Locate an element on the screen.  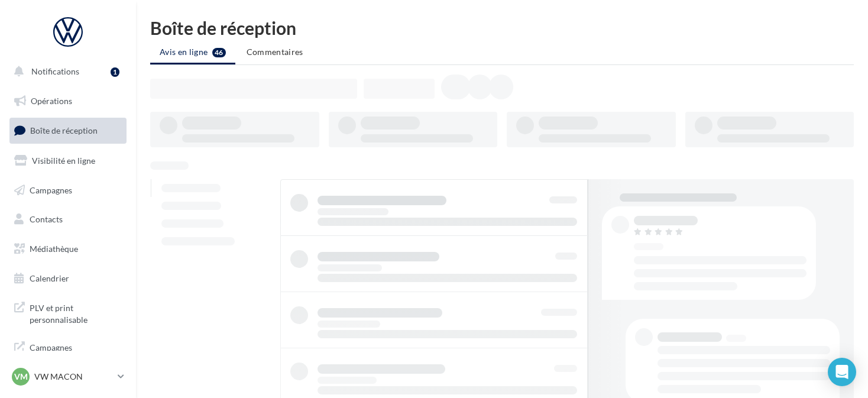
span: Campagnes DataOnDemand is located at coordinates (75, 352).